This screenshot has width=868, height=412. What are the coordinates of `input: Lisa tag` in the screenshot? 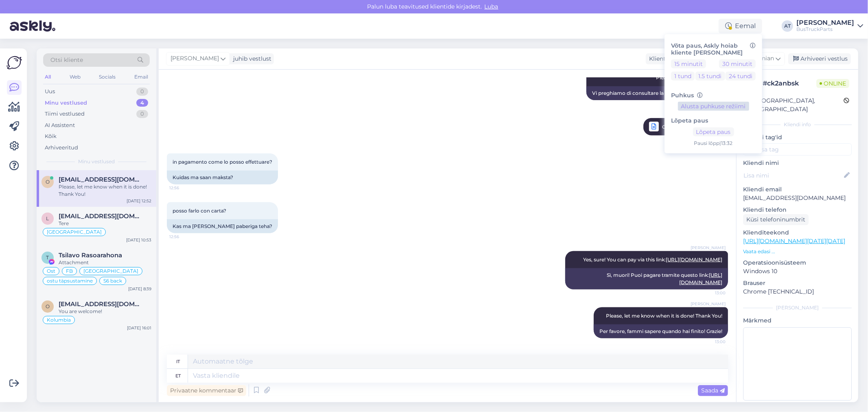 It's located at (797, 150).